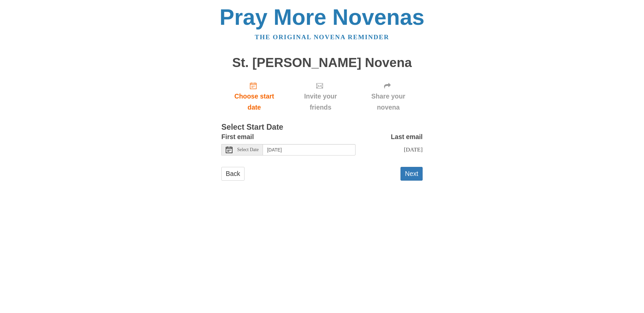  Describe the element at coordinates (320, 102) in the screenshot. I see `span: Invite your friends` at that location.